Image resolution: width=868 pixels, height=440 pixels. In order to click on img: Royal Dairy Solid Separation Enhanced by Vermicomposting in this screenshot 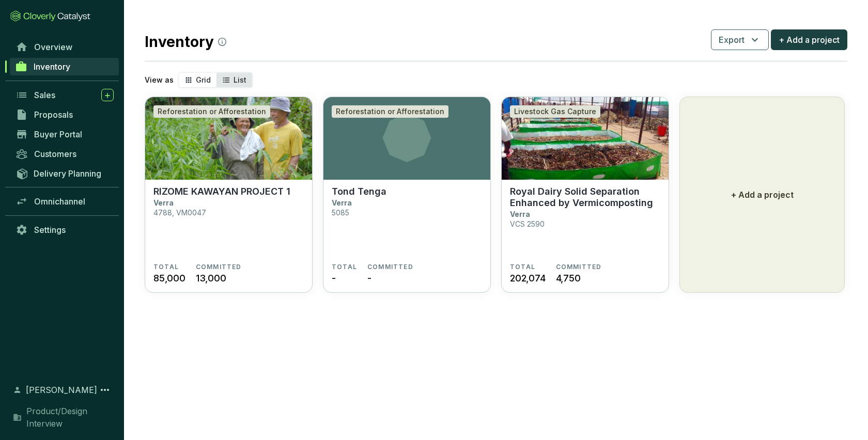, I will do `click(585, 138)`.